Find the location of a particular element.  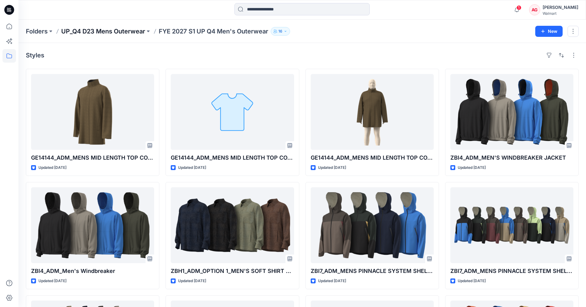

h4: Styles is located at coordinates (35, 55).